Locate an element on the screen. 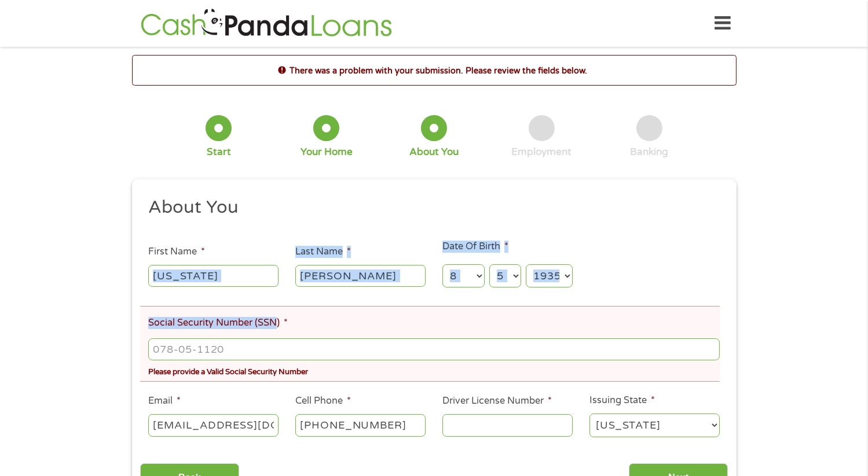  input: john@gmail.com is located at coordinates (213, 426).